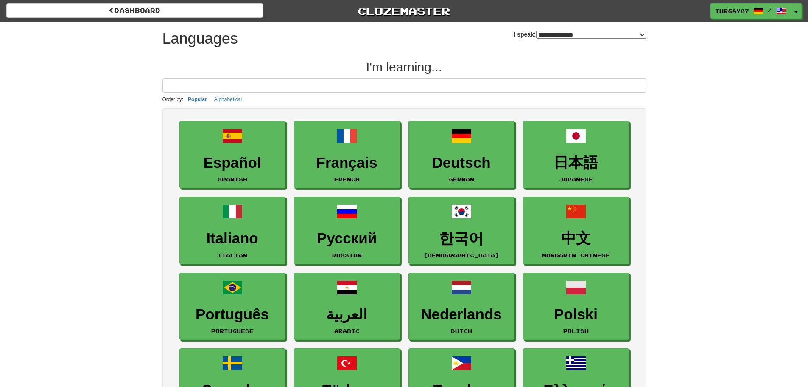  I want to click on small: Italian, so click(233, 255).